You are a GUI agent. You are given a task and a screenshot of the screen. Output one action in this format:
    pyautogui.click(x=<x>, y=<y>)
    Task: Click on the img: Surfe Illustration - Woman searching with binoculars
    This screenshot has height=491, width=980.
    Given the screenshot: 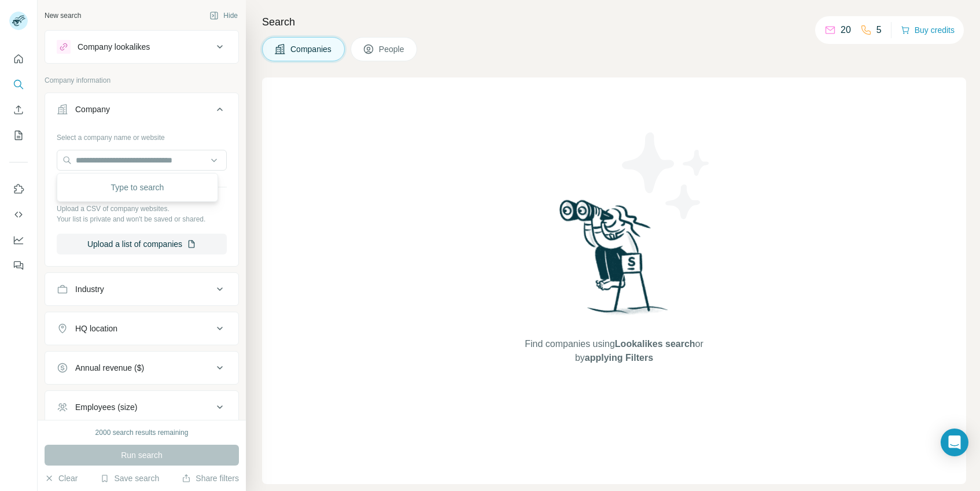 What is the action you would take?
    pyautogui.click(x=614, y=261)
    